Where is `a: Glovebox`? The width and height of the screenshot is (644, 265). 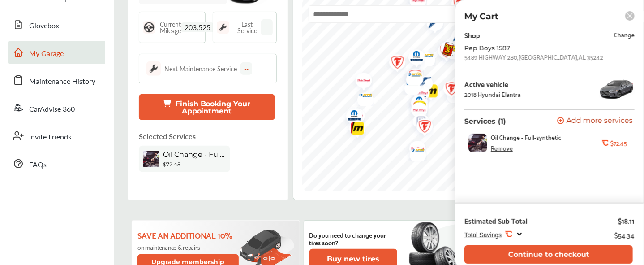 a: Glovebox is located at coordinates (56, 25).